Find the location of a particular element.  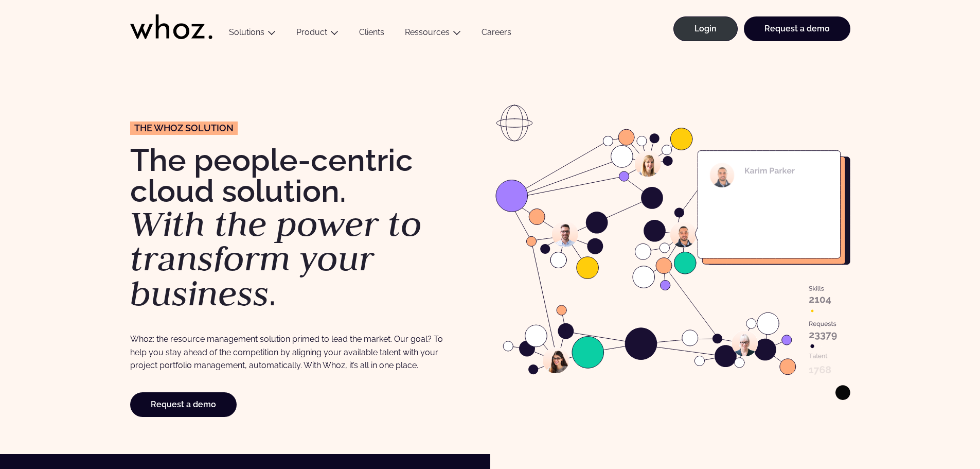

span: The Whoz solution is located at coordinates (184, 129).